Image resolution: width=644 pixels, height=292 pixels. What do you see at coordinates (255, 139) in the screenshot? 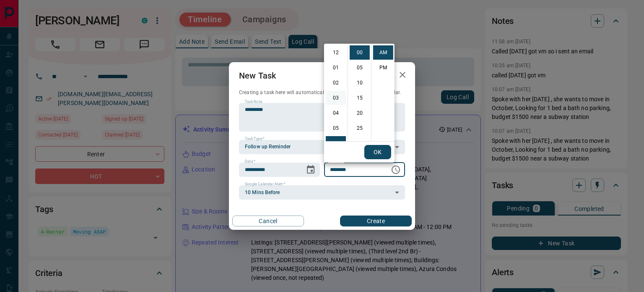
I see `label: Task Type` at bounding box center [255, 139].